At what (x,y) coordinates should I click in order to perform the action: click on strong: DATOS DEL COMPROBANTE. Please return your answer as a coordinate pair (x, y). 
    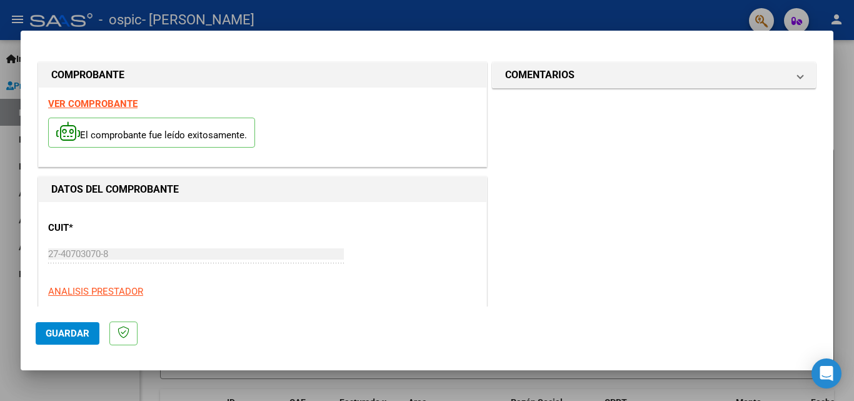
    Looking at the image, I should click on (115, 189).